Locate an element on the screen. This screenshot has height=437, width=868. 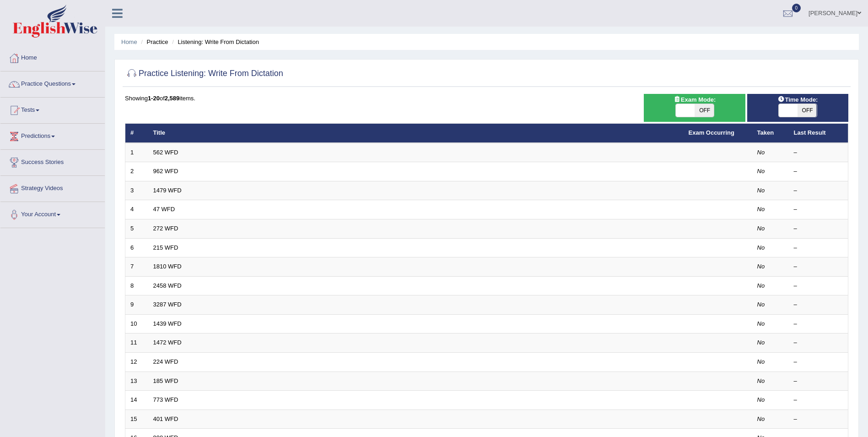
a: 773 WFD is located at coordinates (165, 399).